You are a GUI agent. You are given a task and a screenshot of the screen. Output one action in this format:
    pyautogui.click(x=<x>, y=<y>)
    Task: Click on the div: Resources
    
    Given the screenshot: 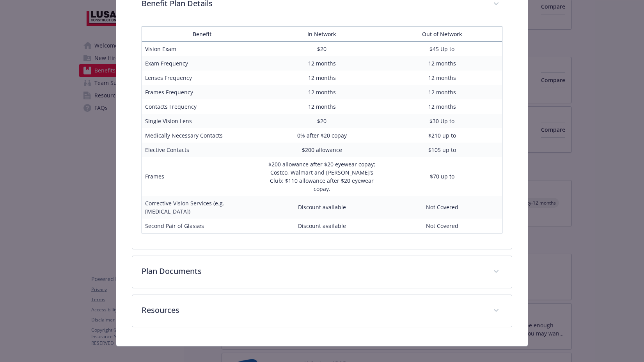 What is the action you would take?
    pyautogui.click(x=322, y=311)
    